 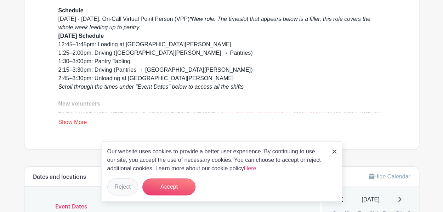 I want to click on strong: New volunteers, so click(x=79, y=104).